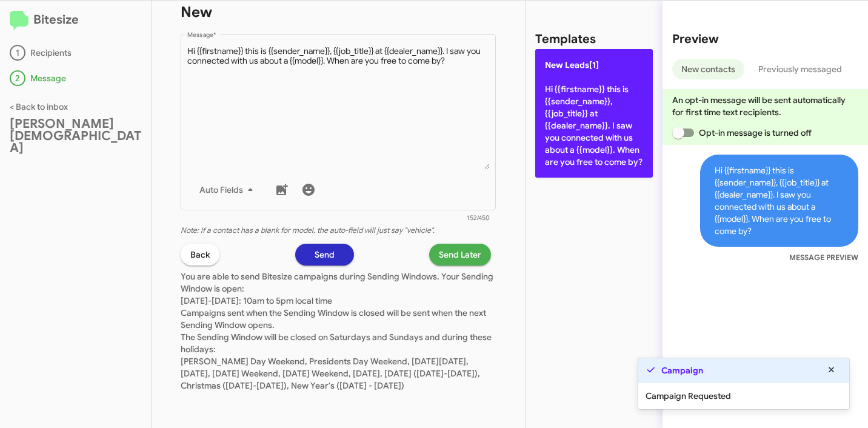 The width and height of the screenshot is (868, 428). What do you see at coordinates (765, 106) in the screenshot?
I see `p: An opt-in message will be sent automatically for first time text recipients.` at bounding box center [765, 106].